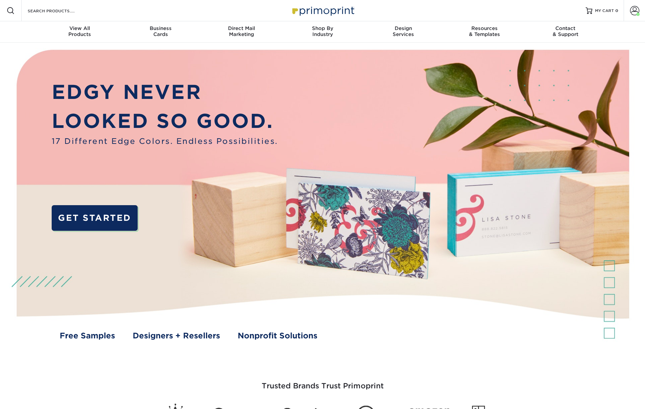 Image resolution: width=645 pixels, height=409 pixels. I want to click on a: Nonprofit Solutions, so click(277, 336).